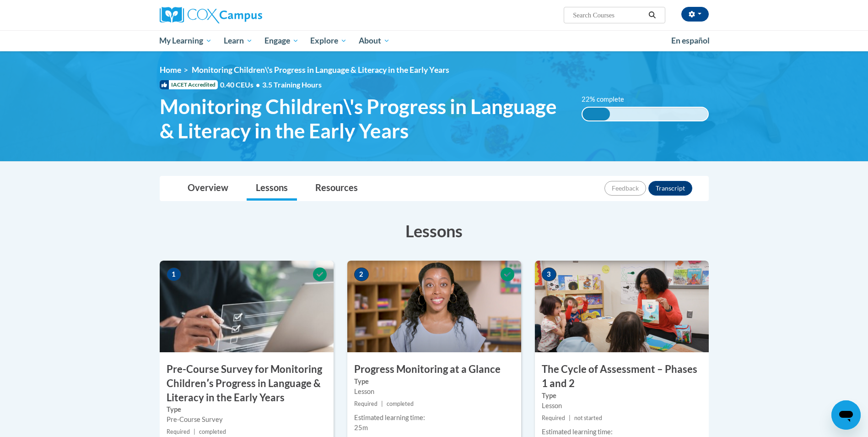 This screenshot has height=437, width=868. Describe the element at coordinates (185, 41) in the screenshot. I see `span: My Learning` at that location.